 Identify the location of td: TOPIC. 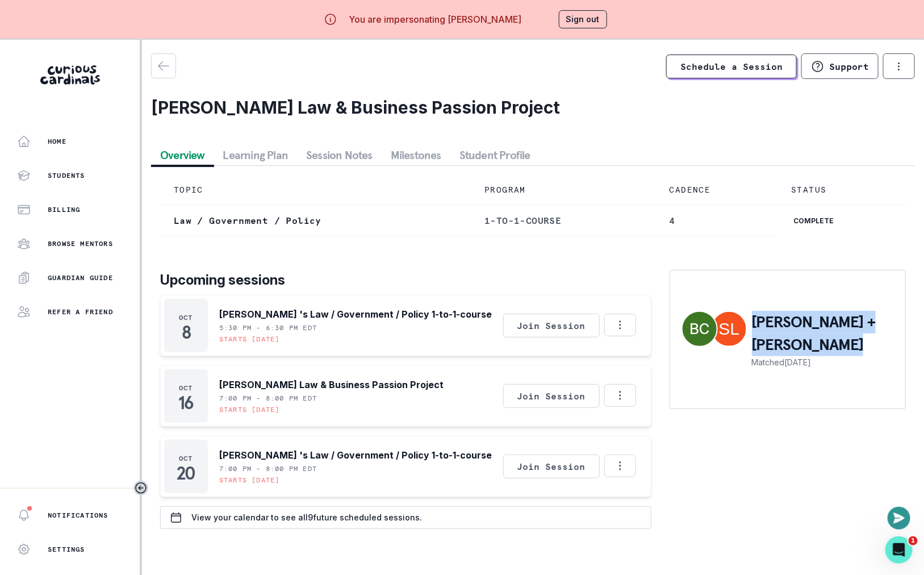
(316, 190).